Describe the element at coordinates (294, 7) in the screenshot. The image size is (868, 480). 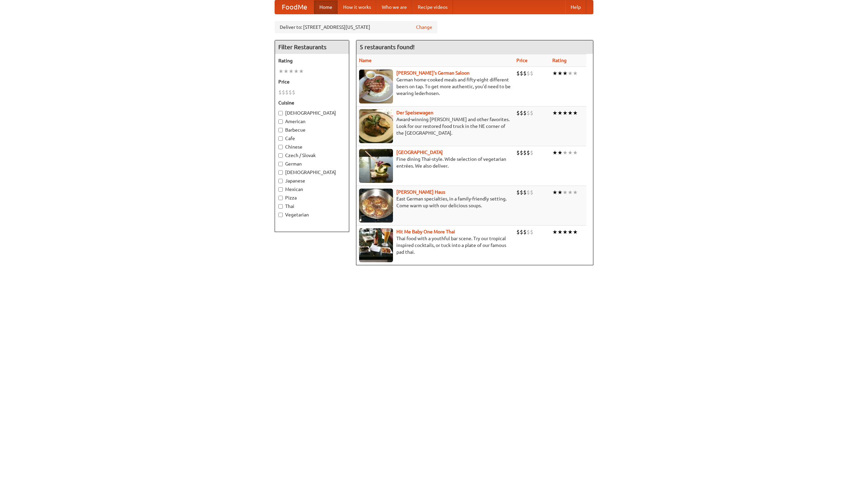
I see `a: FoodMe` at that location.